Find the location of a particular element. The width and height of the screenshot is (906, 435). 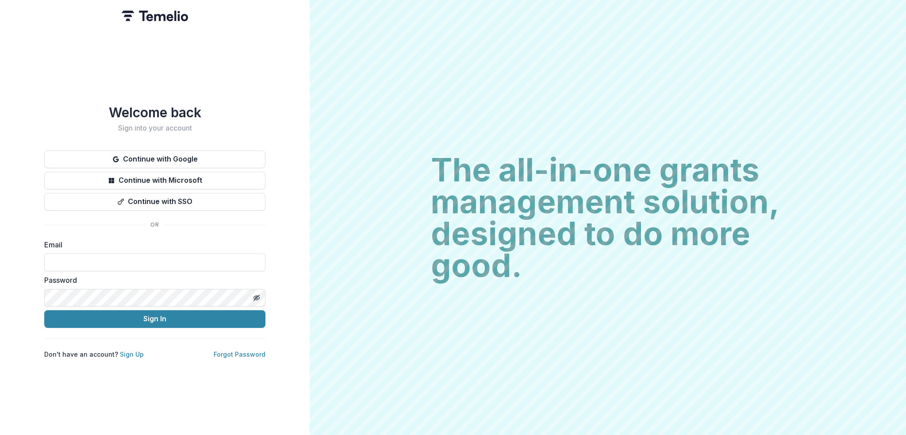

button: Sign In is located at coordinates (155, 319).